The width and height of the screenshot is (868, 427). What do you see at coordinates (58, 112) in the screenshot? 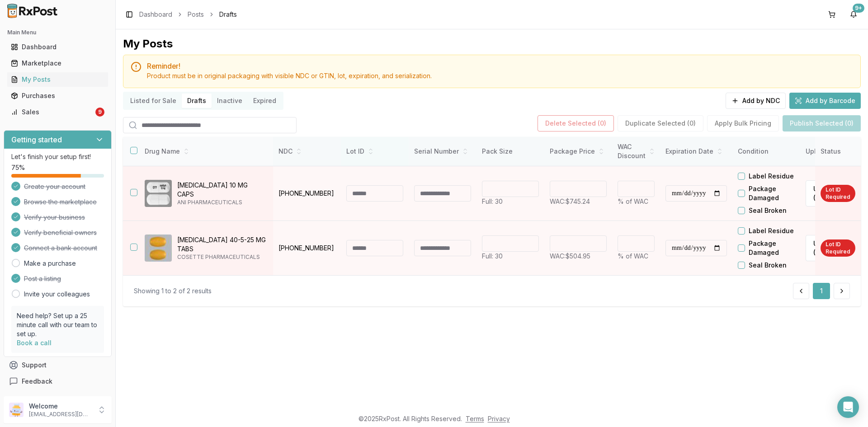
I see `a: Sales9` at bounding box center [58, 112].